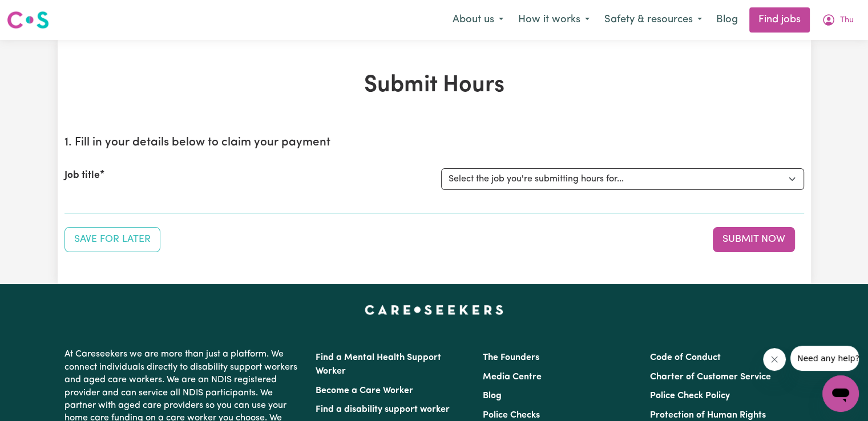 The width and height of the screenshot is (868, 421). What do you see at coordinates (82, 176) in the screenshot?
I see `label: Job title` at bounding box center [82, 176].